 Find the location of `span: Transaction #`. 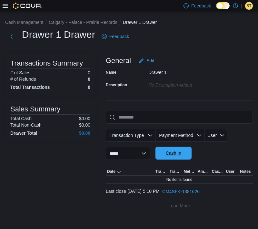

span: Transaction # is located at coordinates (175, 171).